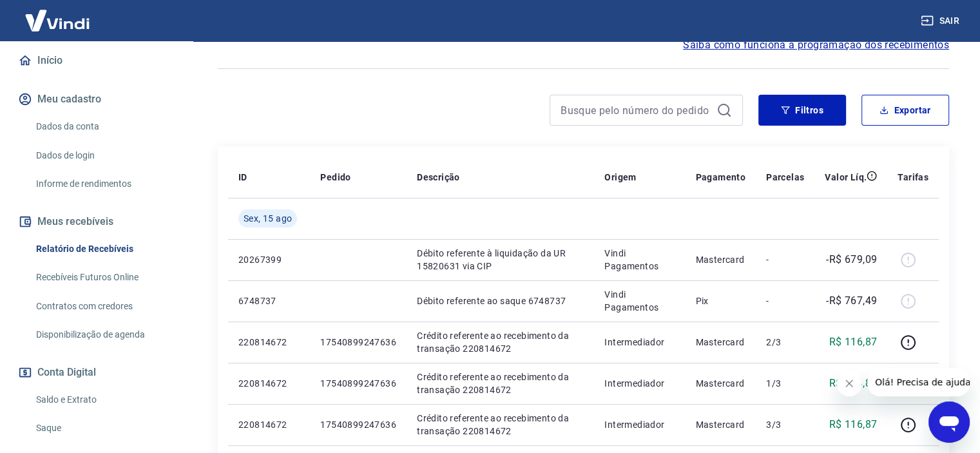 This screenshot has height=453, width=980. Describe the element at coordinates (104, 249) in the screenshot. I see `a: Relatório de Recebíveis` at that location.